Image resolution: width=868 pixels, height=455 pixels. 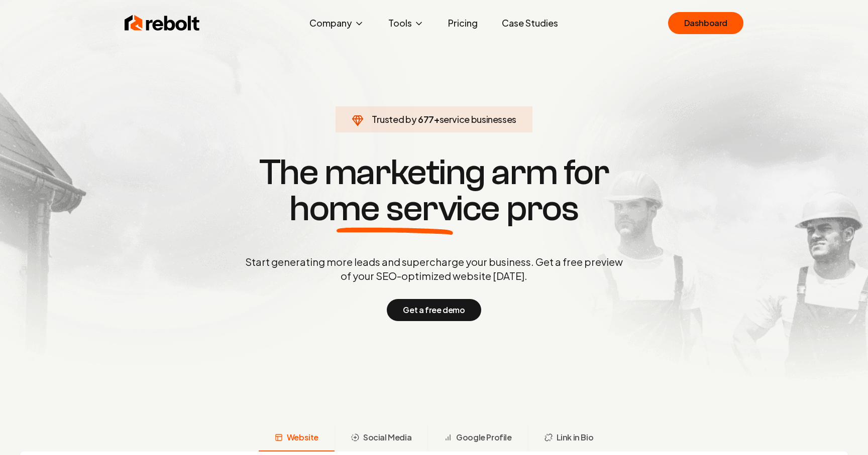 What do you see at coordinates (478, 119) in the screenshot?
I see `span: service businesses` at bounding box center [478, 119].